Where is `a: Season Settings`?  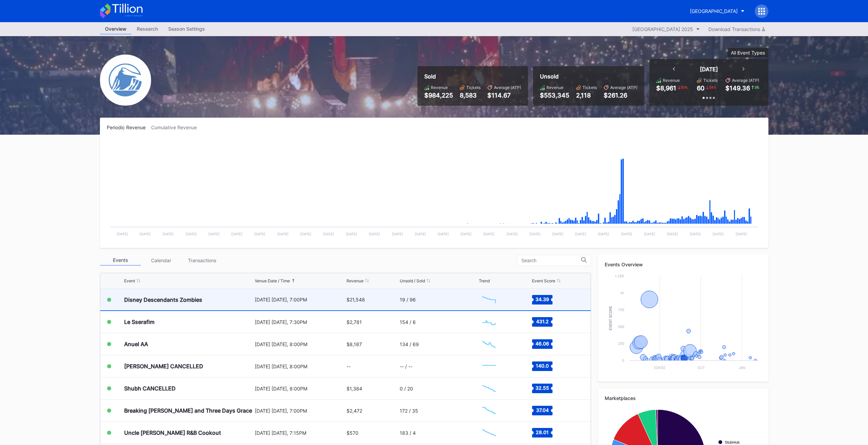
a: Season Settings is located at coordinates (187, 29).